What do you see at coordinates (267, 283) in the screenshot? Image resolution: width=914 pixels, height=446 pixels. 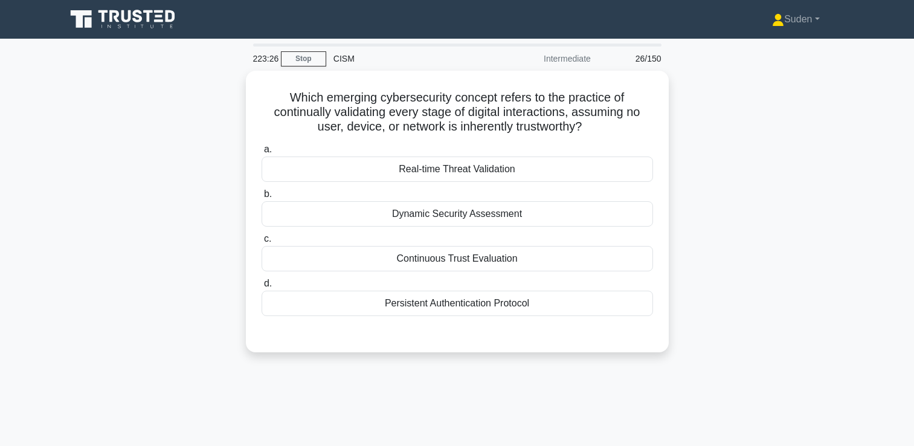 I see `span: d.` at bounding box center [267, 283].